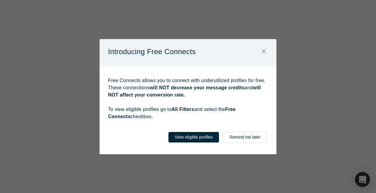 The width and height of the screenshot is (376, 193). What do you see at coordinates (245, 137) in the screenshot?
I see `button: Remind me later` at bounding box center [245, 137].